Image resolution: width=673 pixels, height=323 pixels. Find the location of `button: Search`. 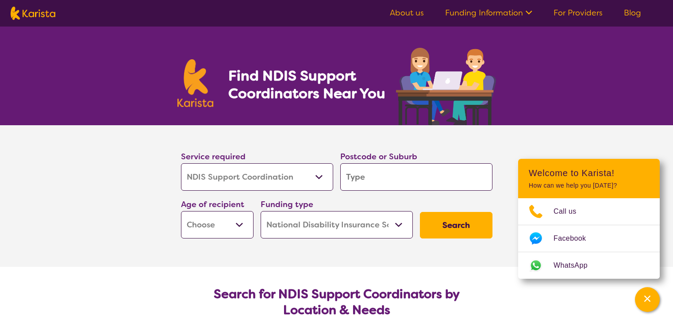

button: Search is located at coordinates (457, 225).